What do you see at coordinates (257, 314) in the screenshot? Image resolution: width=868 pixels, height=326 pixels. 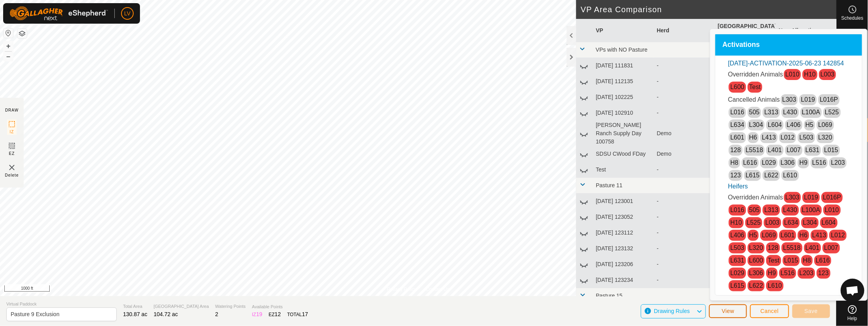 I see `div: IZ` at bounding box center [257, 314].